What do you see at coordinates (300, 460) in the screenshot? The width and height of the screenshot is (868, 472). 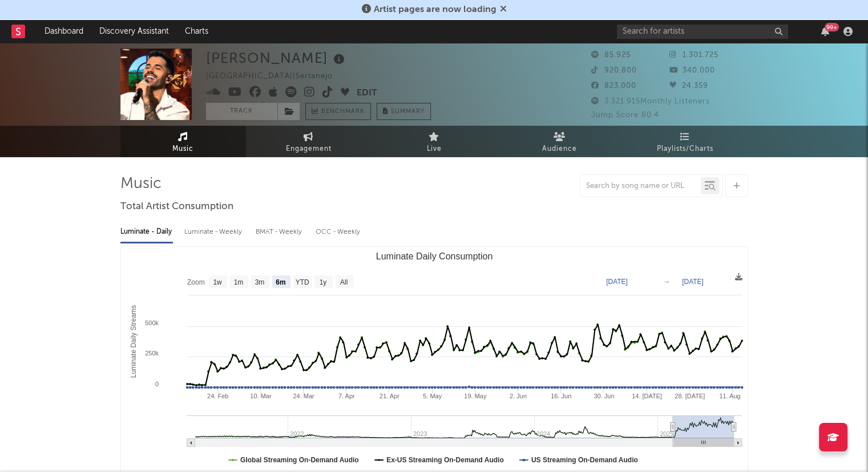 I see `text: Global Streaming On-Demand Audio` at bounding box center [300, 460].